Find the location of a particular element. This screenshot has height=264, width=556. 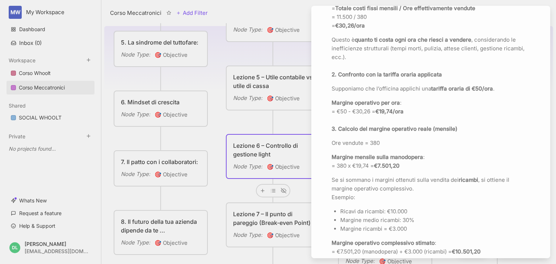

p: : = 380 x €19,74 = is located at coordinates (431, 162).